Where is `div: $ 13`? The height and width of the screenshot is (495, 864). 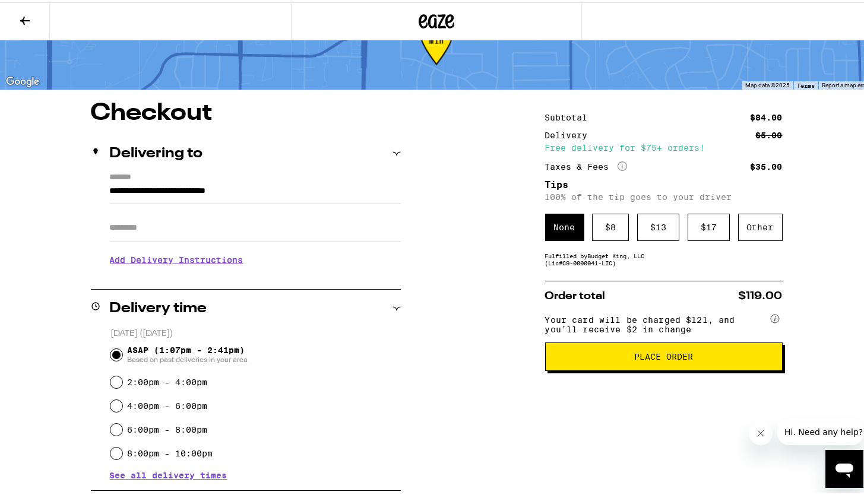
div: $ 13 is located at coordinates (658, 225).